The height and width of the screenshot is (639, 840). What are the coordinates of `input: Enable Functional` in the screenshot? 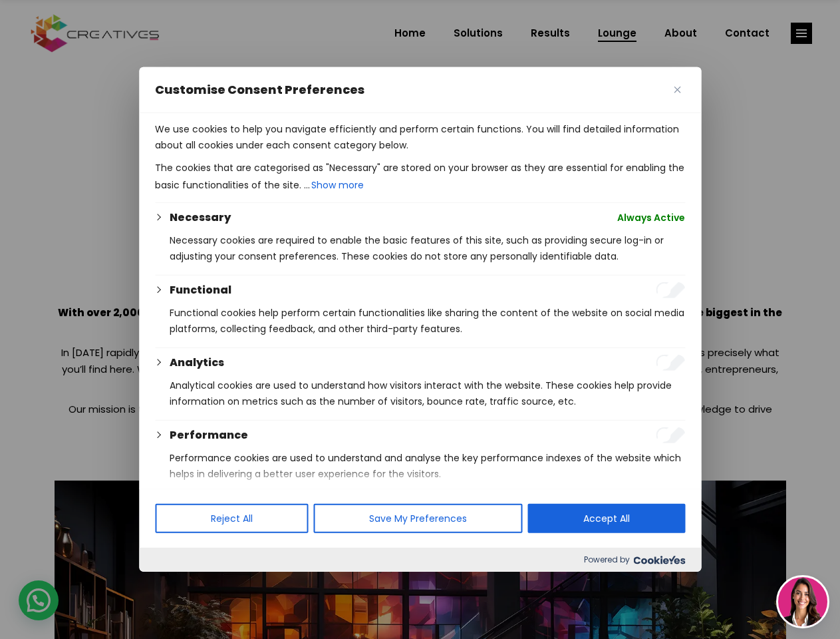 It's located at (670, 290).